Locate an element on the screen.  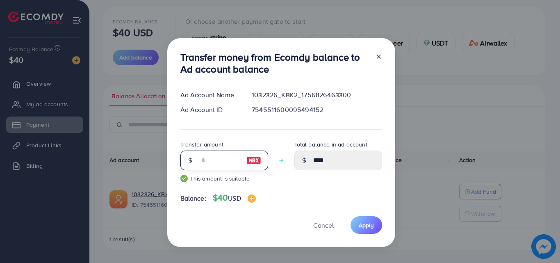
span: USD is located at coordinates (234, 198).